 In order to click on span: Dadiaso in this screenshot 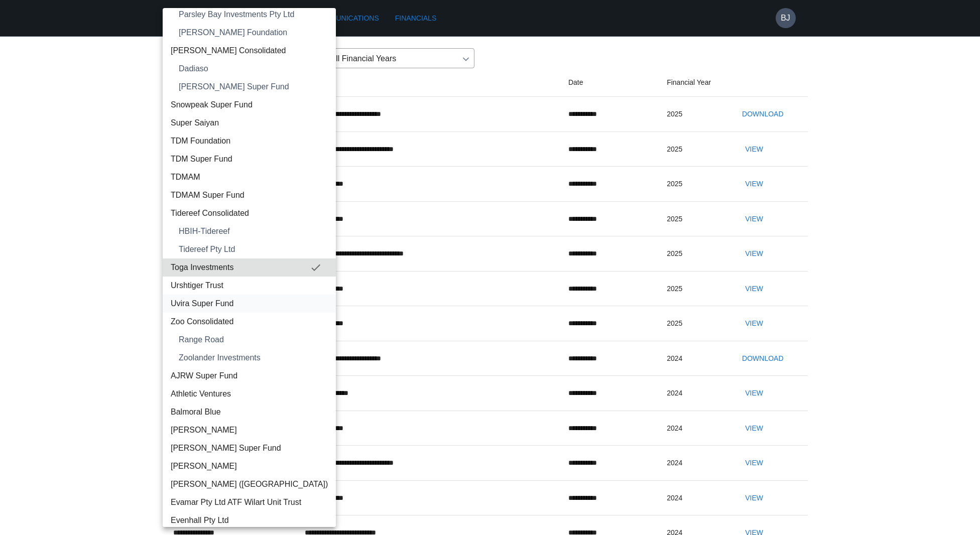, I will do `click(253, 69)`.